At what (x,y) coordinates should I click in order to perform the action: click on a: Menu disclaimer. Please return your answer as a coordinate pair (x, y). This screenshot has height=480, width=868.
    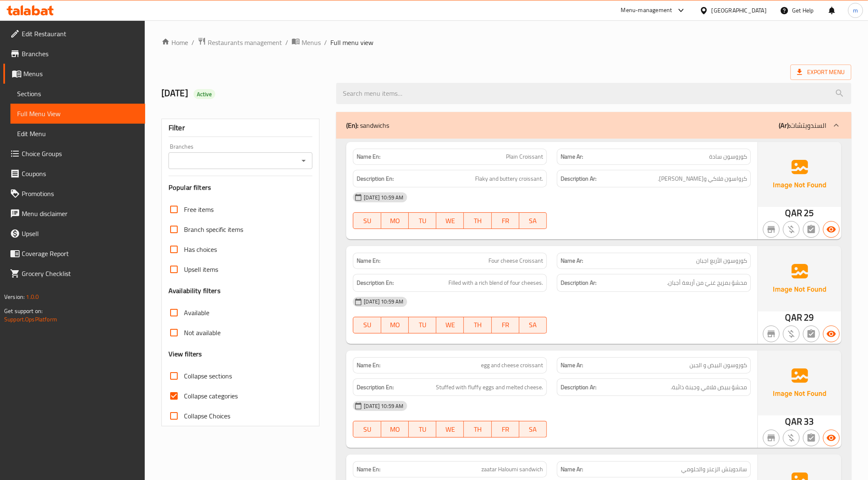
    Looking at the image, I should click on (74, 214).